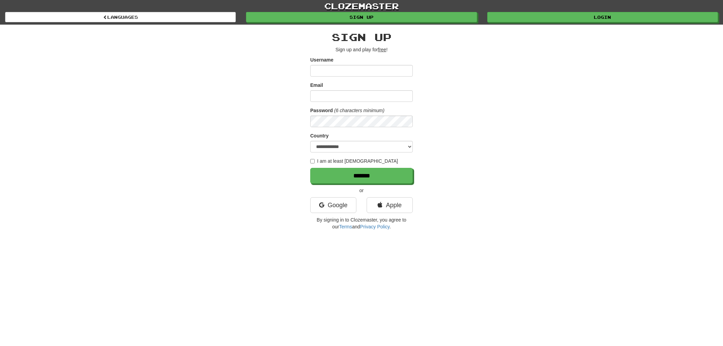 The height and width of the screenshot is (346, 723). Describe the element at coordinates (359, 110) in the screenshot. I see `em: (6 characters minimum)` at that location.